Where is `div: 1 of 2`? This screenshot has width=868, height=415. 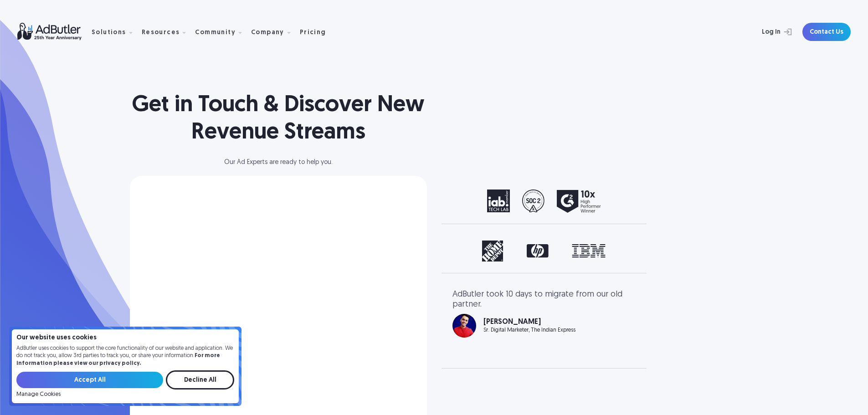
div: 1 of 2 is located at coordinates (544, 201).